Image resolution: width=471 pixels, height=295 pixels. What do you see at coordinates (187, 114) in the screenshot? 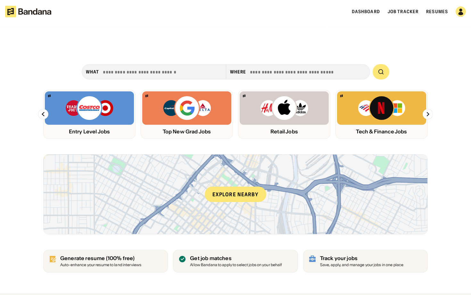
I see `a: Bandana logoCapital One, Google, Delta logosTop New Grad Jobs` at bounding box center [187, 114].